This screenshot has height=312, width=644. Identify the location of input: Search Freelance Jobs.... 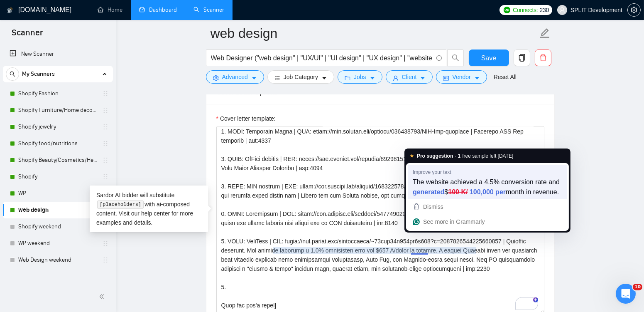
(322, 58).